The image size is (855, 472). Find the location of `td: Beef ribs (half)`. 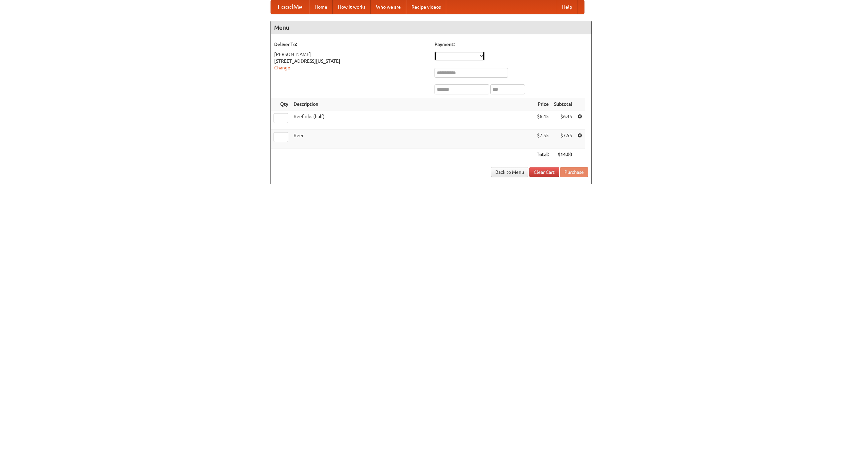

td: Beef ribs (half) is located at coordinates (412, 120).